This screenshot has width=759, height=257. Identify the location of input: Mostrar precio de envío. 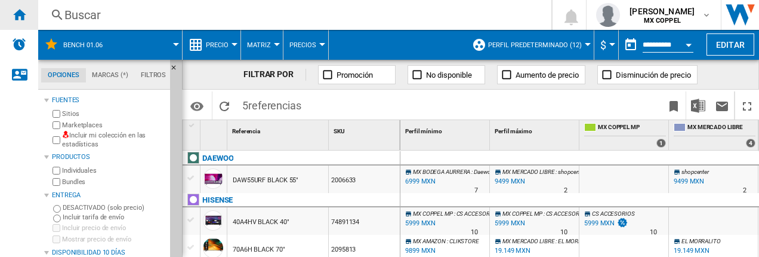
(56, 239).